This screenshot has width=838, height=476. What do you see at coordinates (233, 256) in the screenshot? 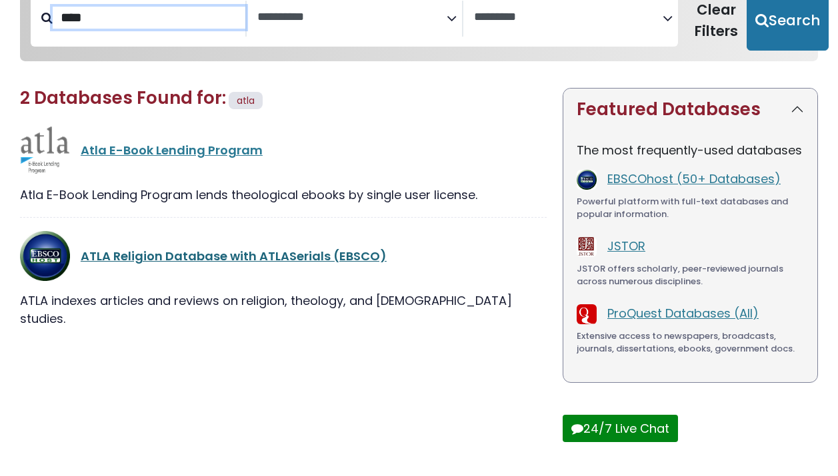
I see `a: ATLA Religion Database with ATLASerials (EBSCO)` at bounding box center [233, 256].